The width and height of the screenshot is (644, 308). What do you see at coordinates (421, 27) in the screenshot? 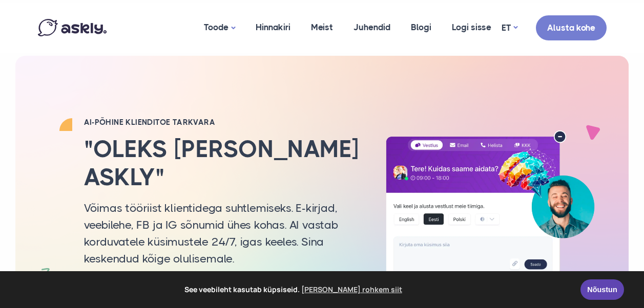
I see `a: Blogi` at bounding box center [421, 27].